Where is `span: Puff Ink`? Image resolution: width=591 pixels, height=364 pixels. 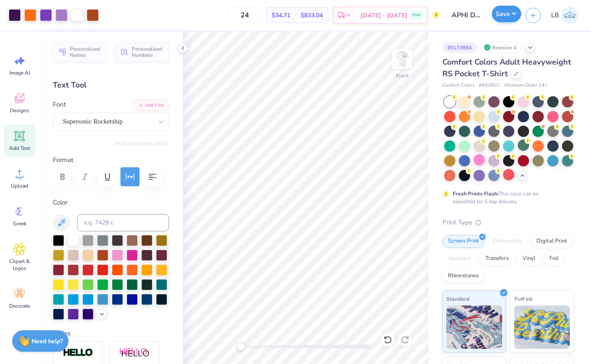
span: Puff Ink is located at coordinates (523, 299).